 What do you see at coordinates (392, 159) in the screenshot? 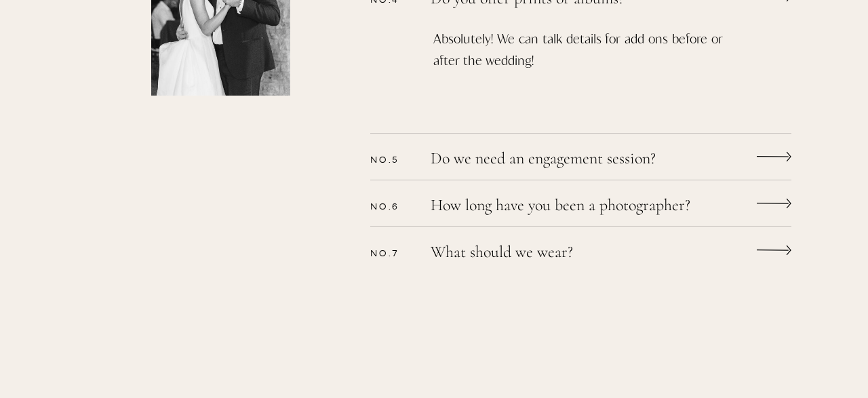
I see `p: No.5` at bounding box center [392, 159].